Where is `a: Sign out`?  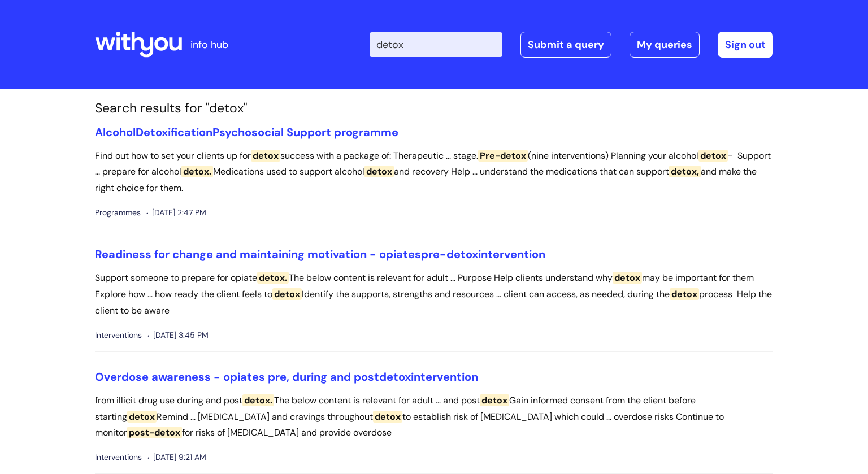 a: Sign out is located at coordinates (746, 45).